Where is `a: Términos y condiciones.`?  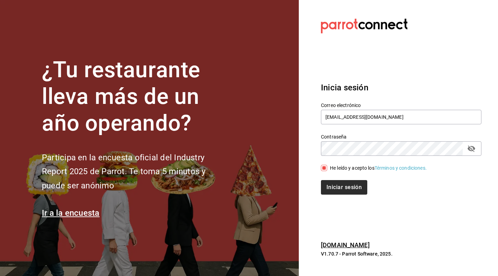
a: Términos y condiciones. is located at coordinates (401, 168).